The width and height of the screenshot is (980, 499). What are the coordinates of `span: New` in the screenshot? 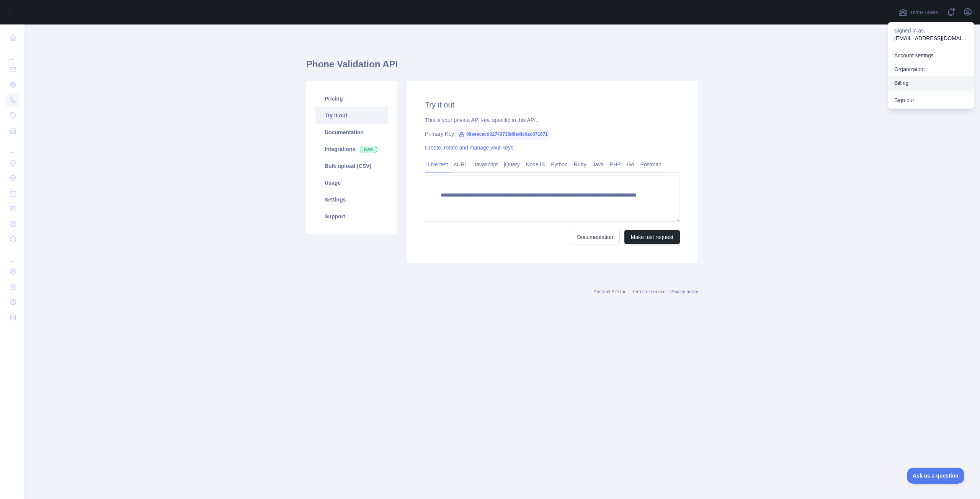 It's located at (369, 149).